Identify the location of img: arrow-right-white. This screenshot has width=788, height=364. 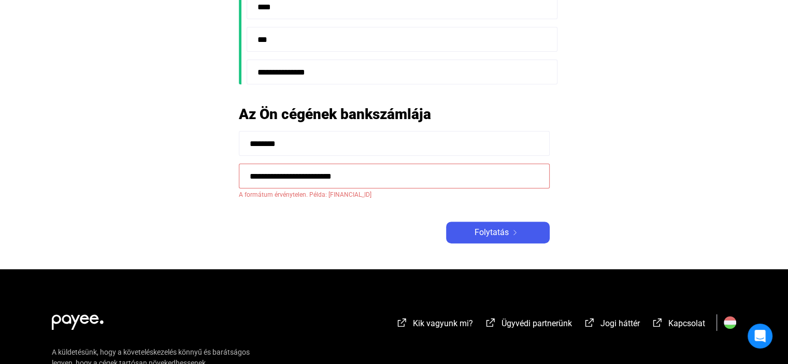
(515, 232).